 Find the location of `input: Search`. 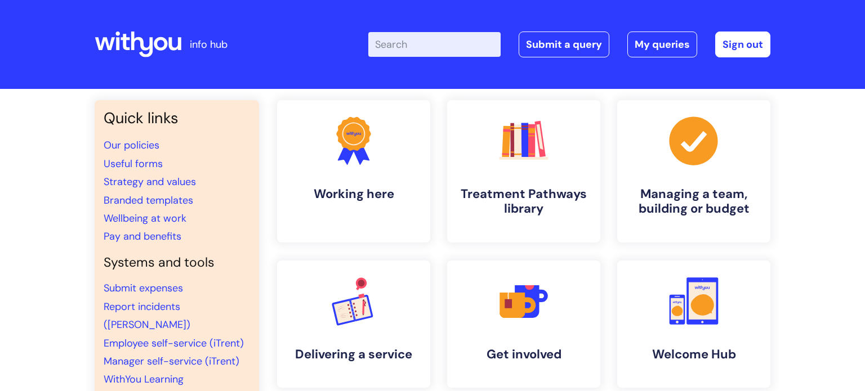

input: Search is located at coordinates (434, 44).